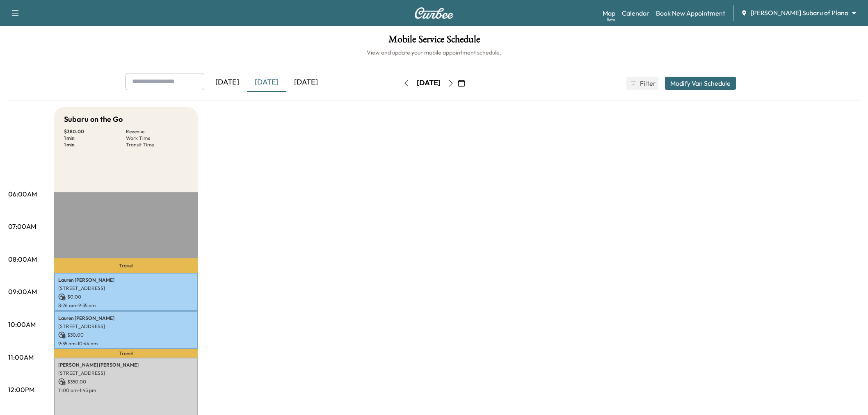 Image resolution: width=868 pixels, height=415 pixels. Describe the element at coordinates (157, 132) in the screenshot. I see `p: Revenue` at that location.